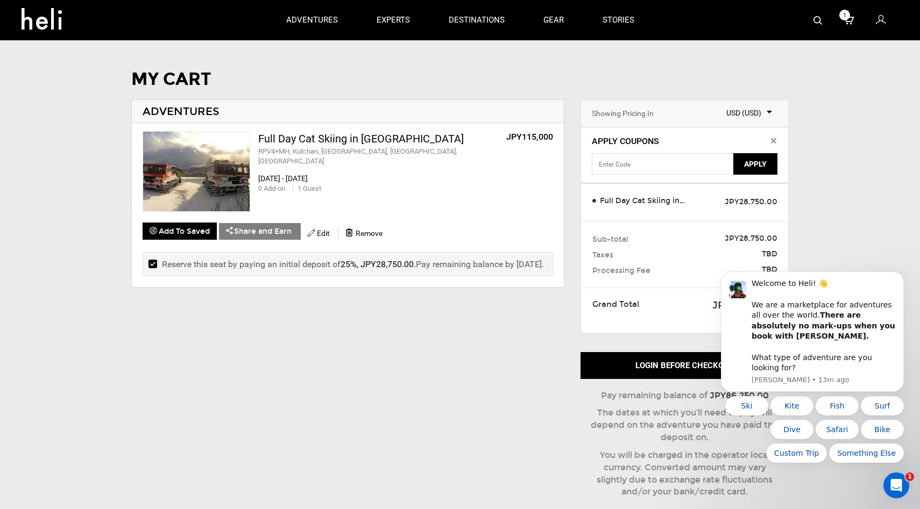 The width and height of the screenshot is (920, 509). Describe the element at coordinates (312, 20) in the screenshot. I see `p: adventures` at that location.